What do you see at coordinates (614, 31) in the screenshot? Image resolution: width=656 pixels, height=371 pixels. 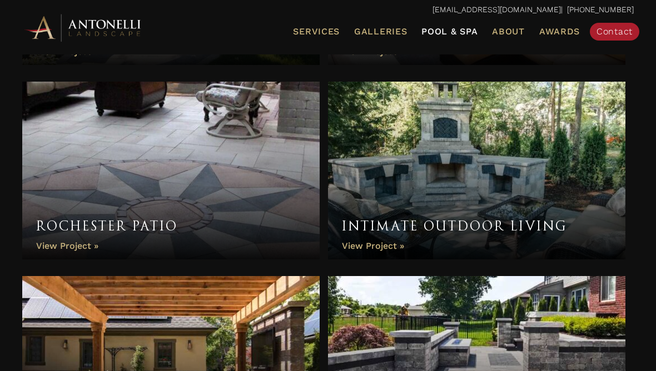 I see `span: Contact` at bounding box center [614, 31].